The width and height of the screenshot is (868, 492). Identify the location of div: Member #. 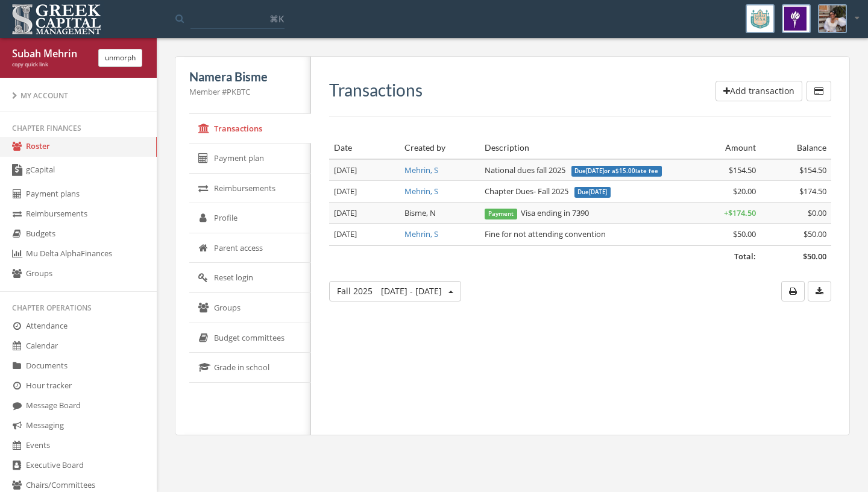
(243, 92).